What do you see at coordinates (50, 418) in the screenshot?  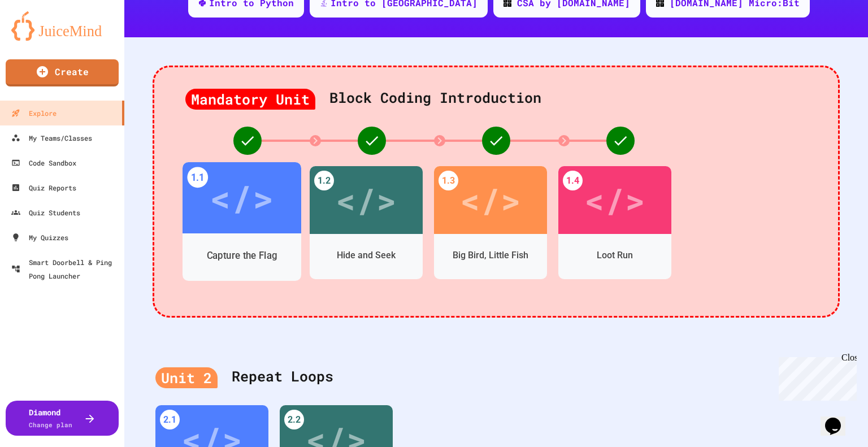 I see `div: Diamond` at bounding box center [50, 418].